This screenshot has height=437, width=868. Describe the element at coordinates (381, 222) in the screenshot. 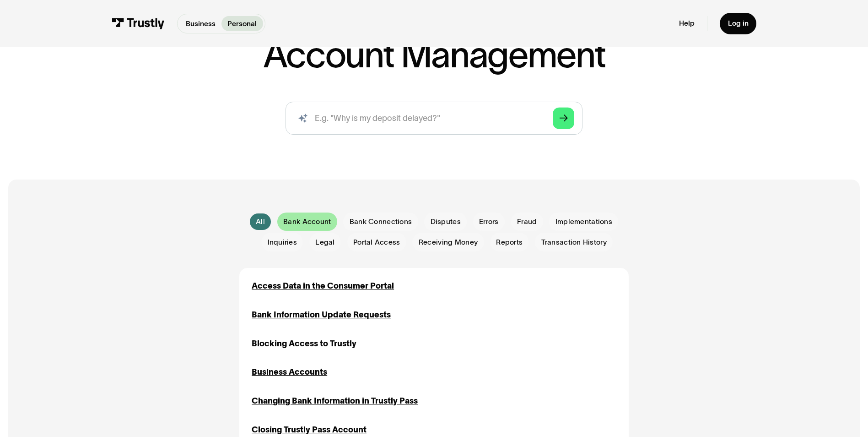

I see `span: Bank Connections` at that location.